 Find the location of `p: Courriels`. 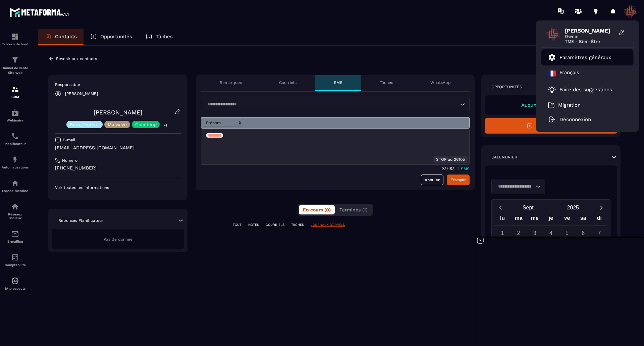

p: Courriels is located at coordinates (288, 83).